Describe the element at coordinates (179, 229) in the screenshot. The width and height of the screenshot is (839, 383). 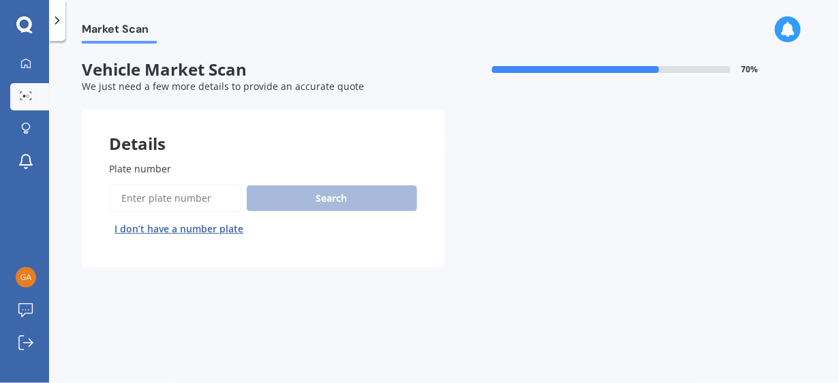
I see `button: I don’t have a number plate` at that location.